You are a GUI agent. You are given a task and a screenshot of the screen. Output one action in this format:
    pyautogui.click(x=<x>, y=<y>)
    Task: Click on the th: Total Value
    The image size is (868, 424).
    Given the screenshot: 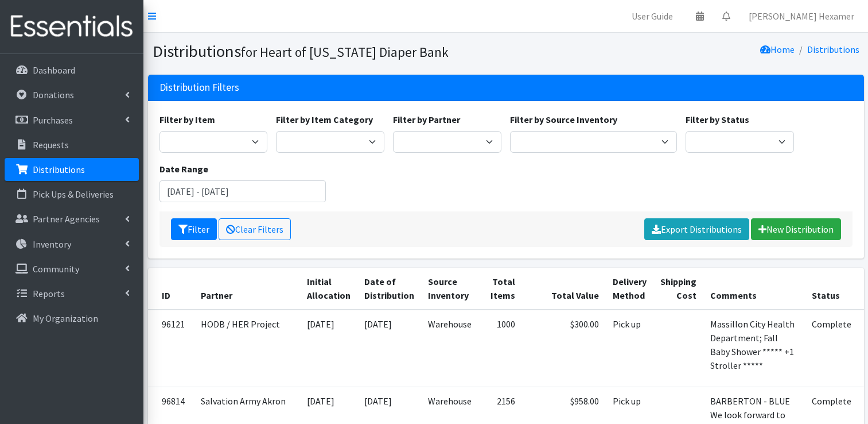 What is the action you would take?
    pyautogui.click(x=564, y=288)
    